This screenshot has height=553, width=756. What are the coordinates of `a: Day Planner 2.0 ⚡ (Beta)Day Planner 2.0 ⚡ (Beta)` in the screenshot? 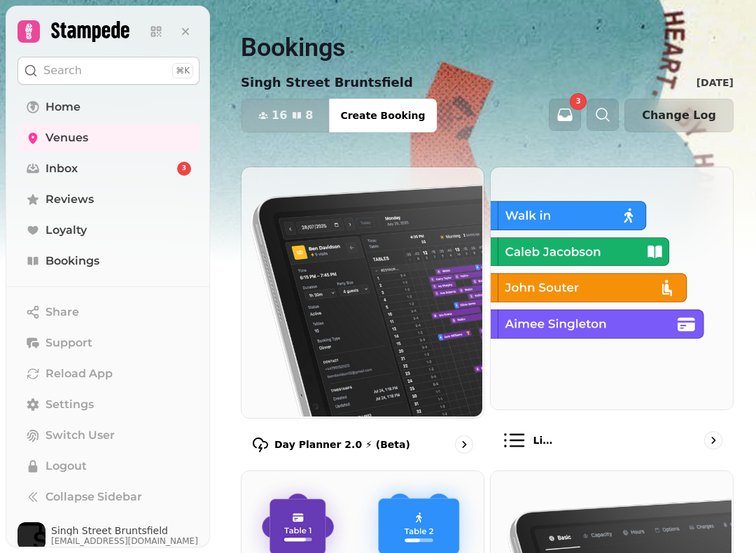 It's located at (363, 316).